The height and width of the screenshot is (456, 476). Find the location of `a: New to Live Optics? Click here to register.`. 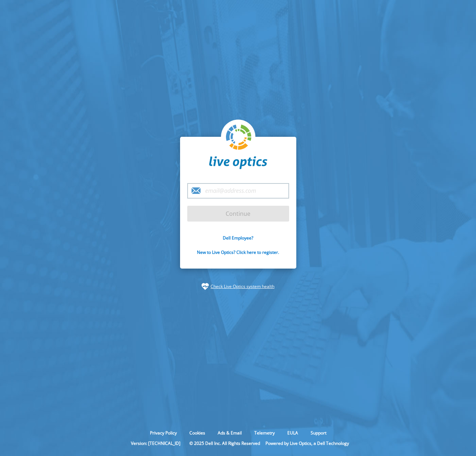

a: New to Live Optics? Click here to register. is located at coordinates (238, 252).